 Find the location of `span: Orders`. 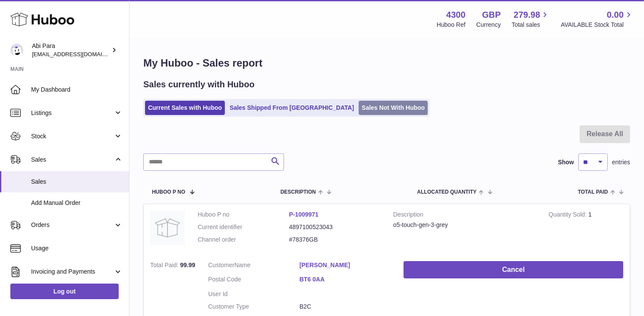

span: Orders is located at coordinates (72, 225).